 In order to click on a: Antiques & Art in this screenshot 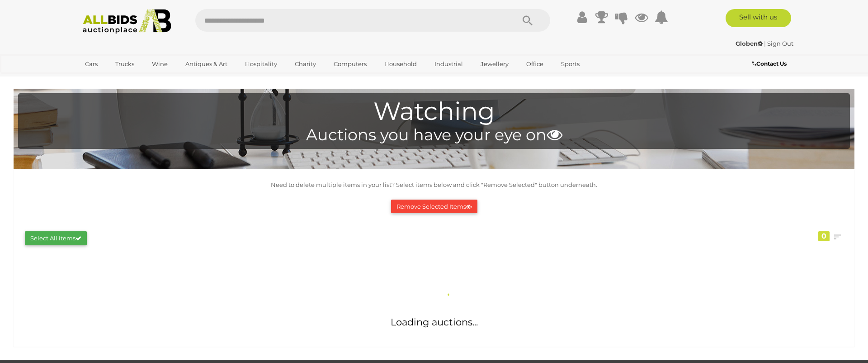, I will do `click(206, 64)`.